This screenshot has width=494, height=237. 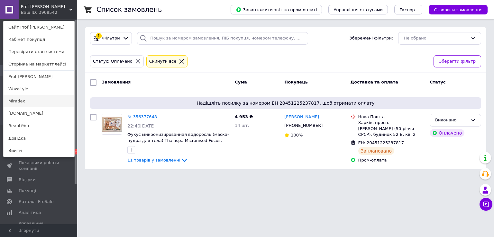 I want to click on a: Фукус микронизированная водоросль (маска-пудра для тела) Thalaspa Micronised Fucus, 300 г, so click(x=178, y=140).